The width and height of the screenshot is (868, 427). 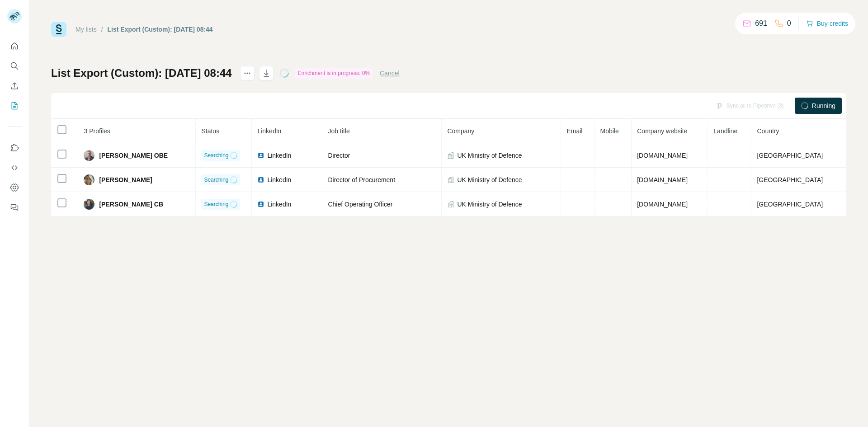 I want to click on span: Company, so click(x=460, y=131).